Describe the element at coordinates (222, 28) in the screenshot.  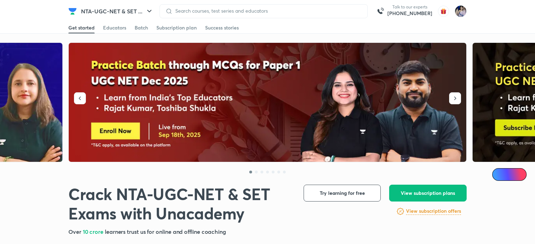
I see `a: Success stories` at that location.